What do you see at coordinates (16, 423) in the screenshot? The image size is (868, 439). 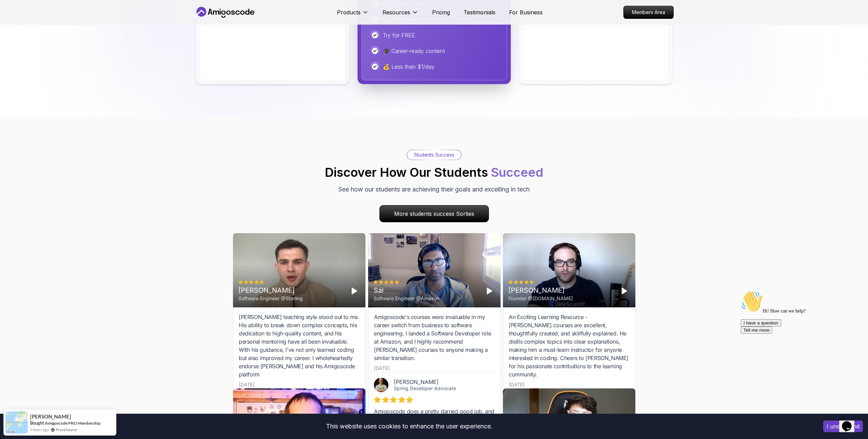 I see `img: provesource social proof notification image` at bounding box center [16, 423].